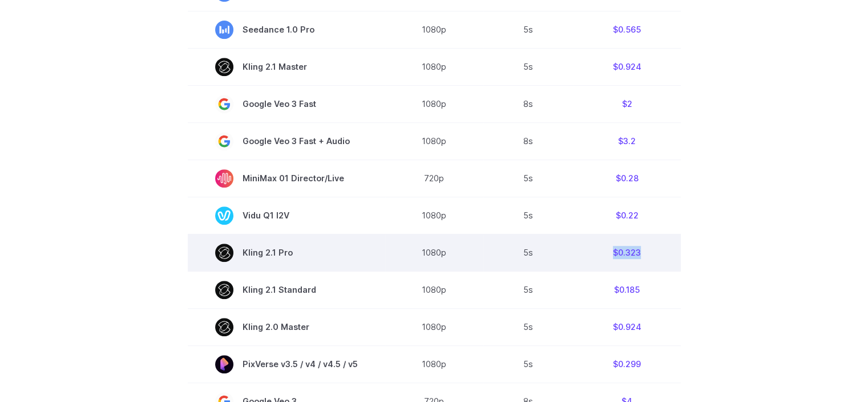 The height and width of the screenshot is (402, 868). What do you see at coordinates (286, 364) in the screenshot?
I see `span: PixVerse v3.5 / v4 / v4.5 / v5` at bounding box center [286, 364].